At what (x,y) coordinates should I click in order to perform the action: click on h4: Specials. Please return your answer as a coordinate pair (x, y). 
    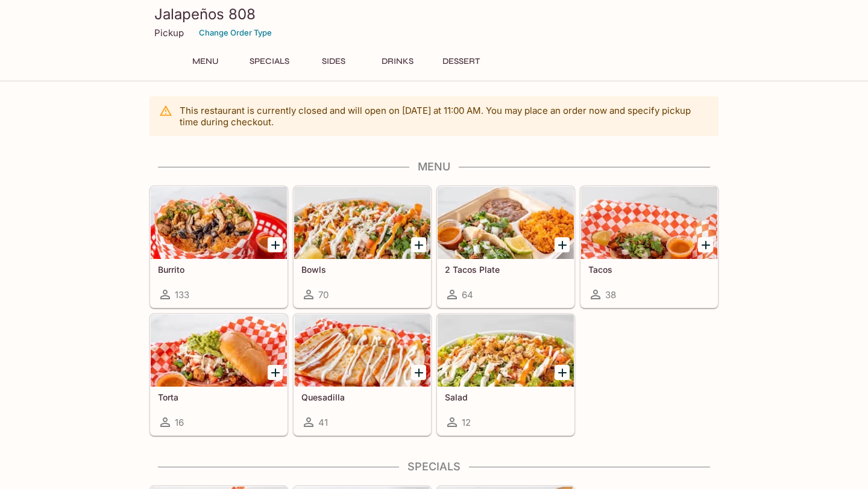
    Looking at the image, I should click on (434, 467).